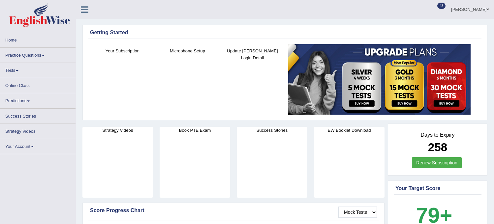  Describe the element at coordinates (118, 130) in the screenshot. I see `h4: Strategy Videos` at that location.